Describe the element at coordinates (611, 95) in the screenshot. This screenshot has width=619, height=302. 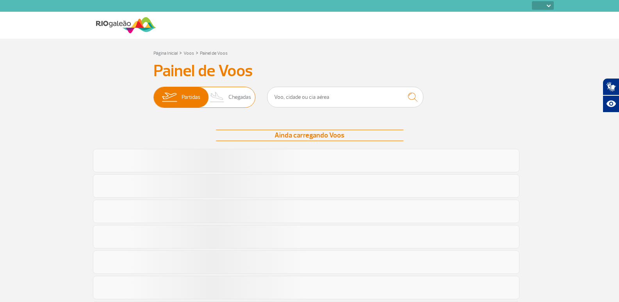
I see `div: Plugin de acessibilidade da Hand Talk.` at that location.